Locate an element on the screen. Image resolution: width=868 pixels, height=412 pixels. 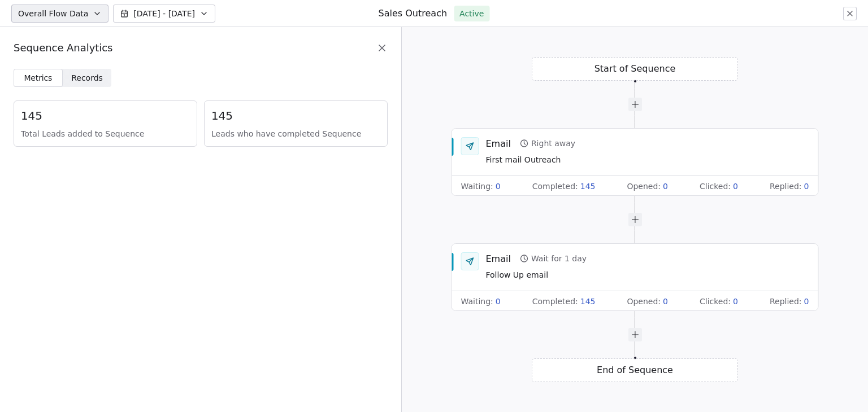
div: EmailRight awayFirst mail OutreachWaiting:0Completed:145Opened:0Clicked:0Replied:0 is located at coordinates (635, 162).